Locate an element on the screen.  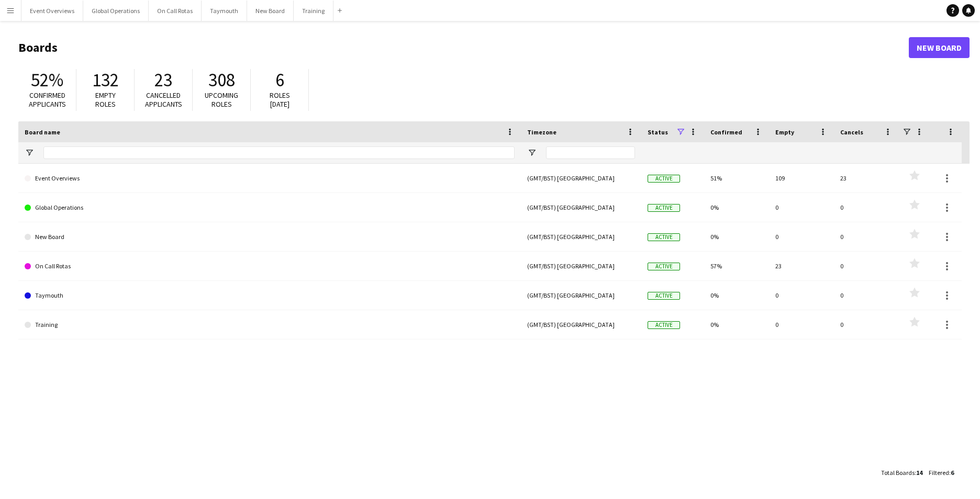
span: Confirmed is located at coordinates (726, 132).